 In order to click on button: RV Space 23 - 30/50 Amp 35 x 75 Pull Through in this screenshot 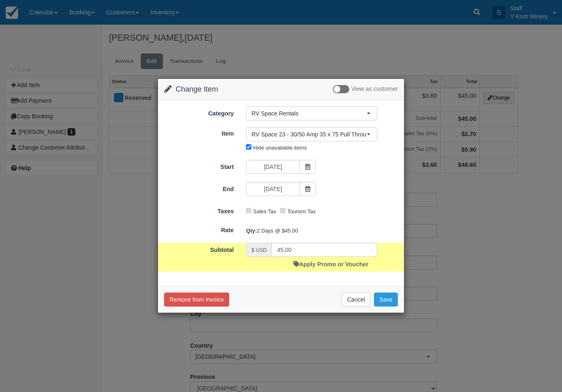, I will do `click(311, 135)`.